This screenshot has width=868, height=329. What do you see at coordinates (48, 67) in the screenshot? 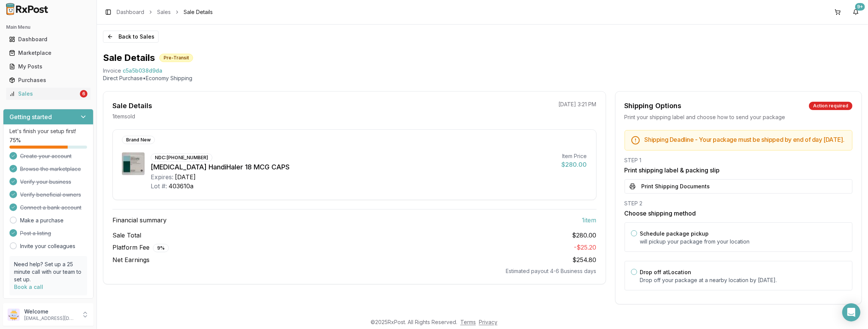
I see `div: My Posts` at bounding box center [48, 67].